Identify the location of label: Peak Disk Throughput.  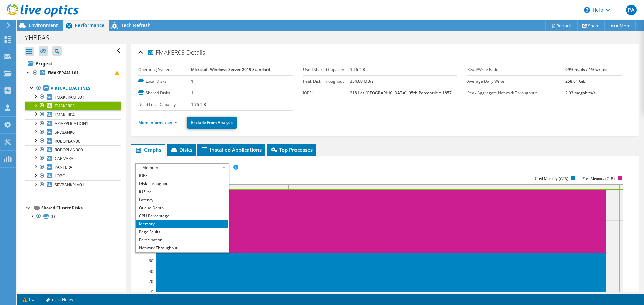
(327, 82).